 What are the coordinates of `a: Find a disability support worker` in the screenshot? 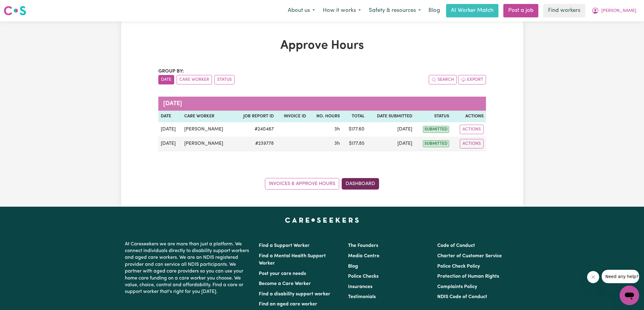 It's located at (294, 294).